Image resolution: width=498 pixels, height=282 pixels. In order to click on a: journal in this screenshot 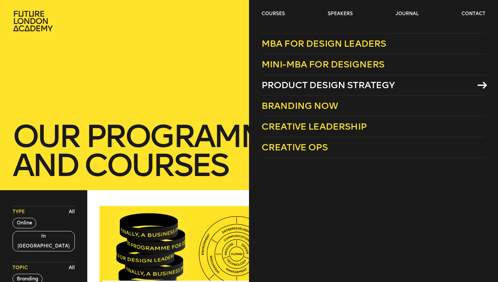, I will do `click(407, 14)`.